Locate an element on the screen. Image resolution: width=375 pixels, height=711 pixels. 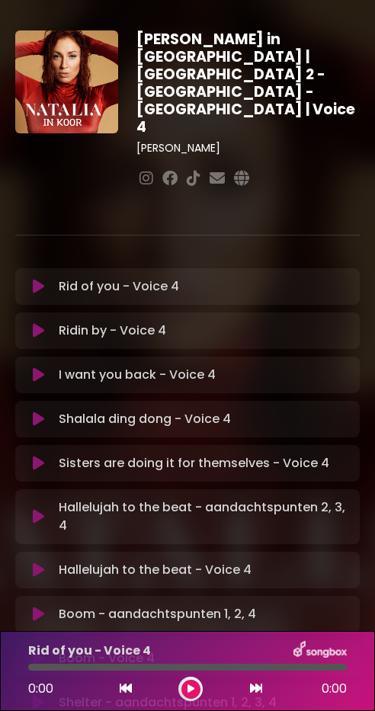
img: songbox-logo-white.png is located at coordinates (320, 650).